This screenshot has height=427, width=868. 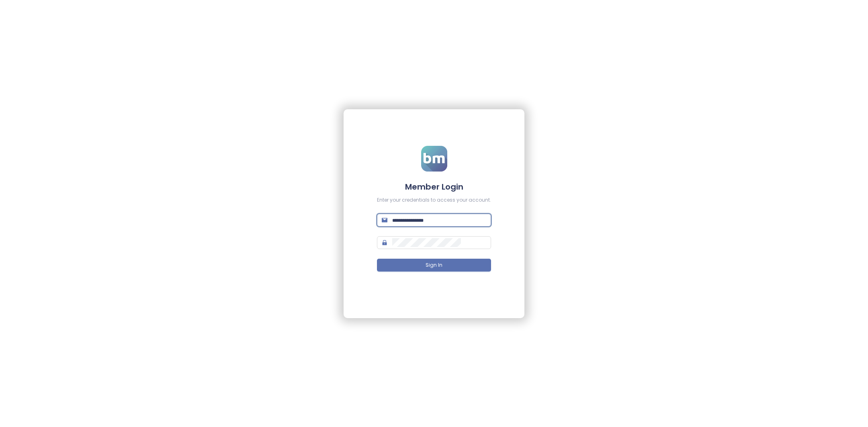 I want to click on img: logo, so click(x=434, y=159).